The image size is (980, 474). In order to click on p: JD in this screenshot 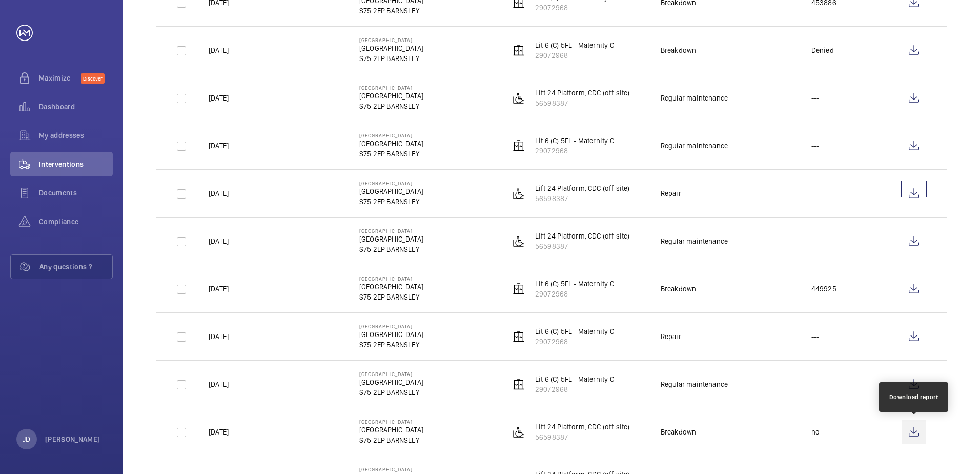, I will do `click(26, 439)`.